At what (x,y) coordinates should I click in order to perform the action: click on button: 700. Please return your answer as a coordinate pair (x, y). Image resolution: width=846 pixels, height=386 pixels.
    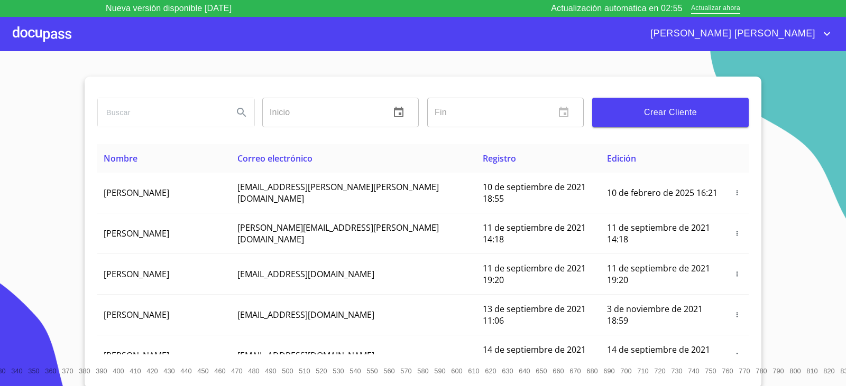
    Looking at the image, I should click on (626, 372).